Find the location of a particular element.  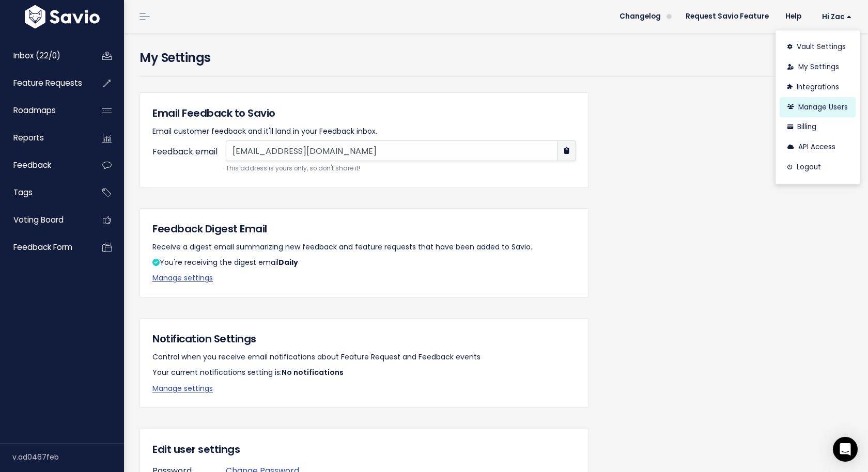

a: Tags is located at coordinates (44, 193).